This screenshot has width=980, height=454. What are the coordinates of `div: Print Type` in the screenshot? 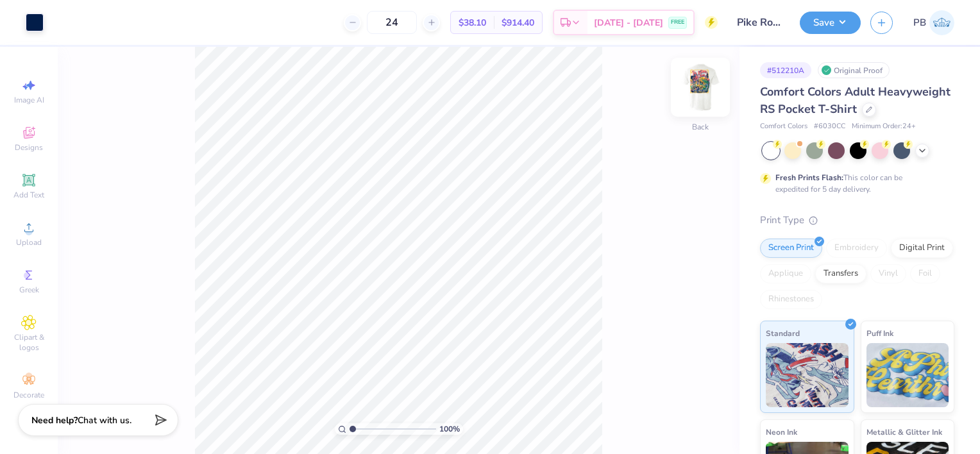 It's located at (857, 220).